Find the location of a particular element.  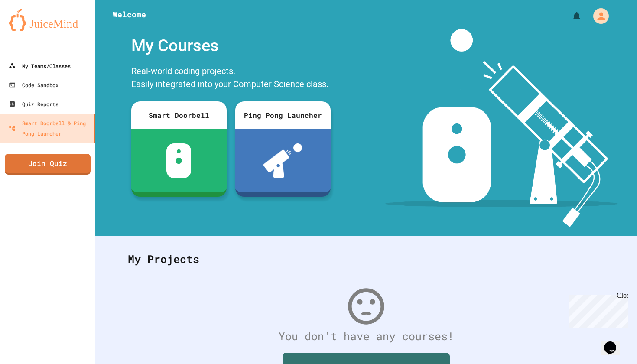

div: My Projects is located at coordinates (366, 259).